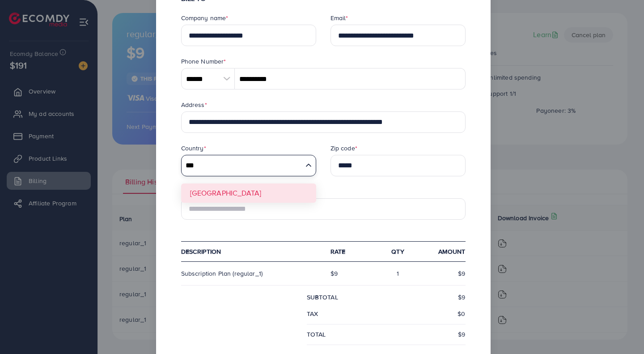 This screenshot has width=644, height=354. I want to click on div: Description, so click(249, 252).